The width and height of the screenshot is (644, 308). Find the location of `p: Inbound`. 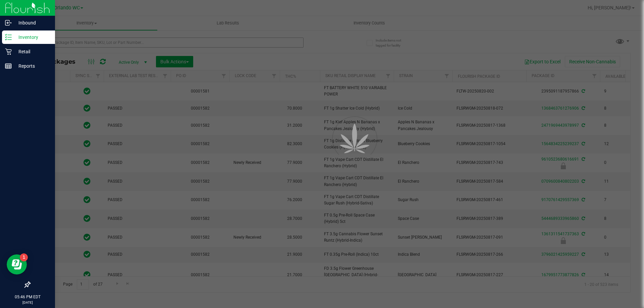

p: Inbound is located at coordinates (32, 23).